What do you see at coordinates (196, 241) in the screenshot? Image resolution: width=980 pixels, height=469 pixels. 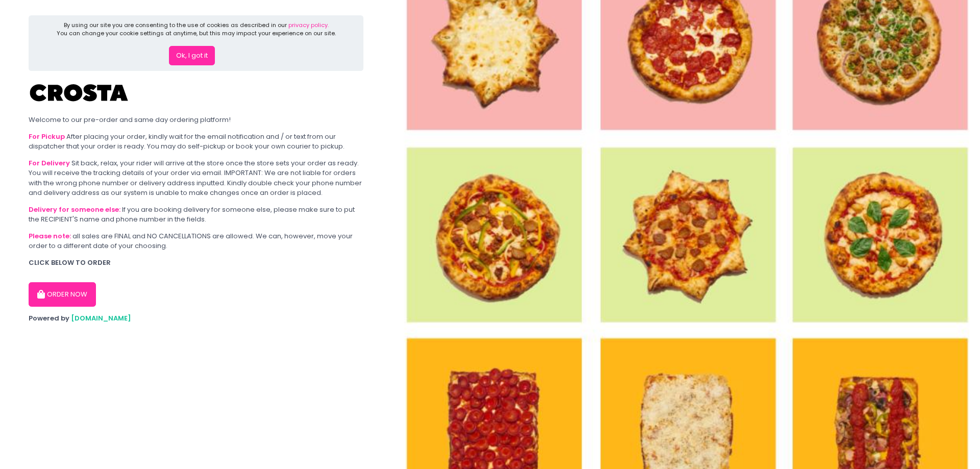 I see `div: all sales are FINAL and NO CANCELLATIONS are allowed. We can, however, move your order to a diffe...` at bounding box center [196, 241].